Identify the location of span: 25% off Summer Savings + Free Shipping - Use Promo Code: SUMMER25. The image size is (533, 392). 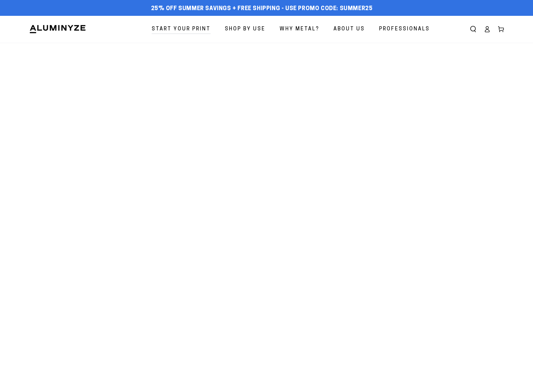
(262, 9).